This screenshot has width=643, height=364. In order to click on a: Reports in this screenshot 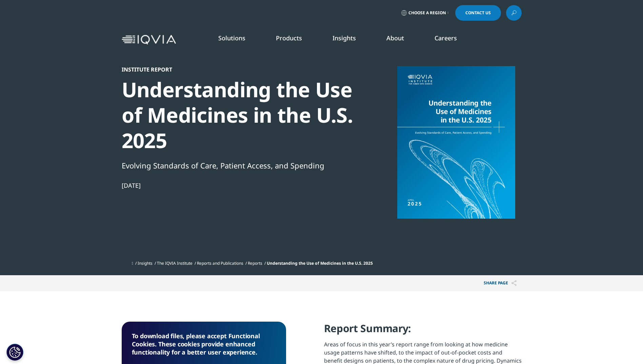, I will do `click(255, 263)`.